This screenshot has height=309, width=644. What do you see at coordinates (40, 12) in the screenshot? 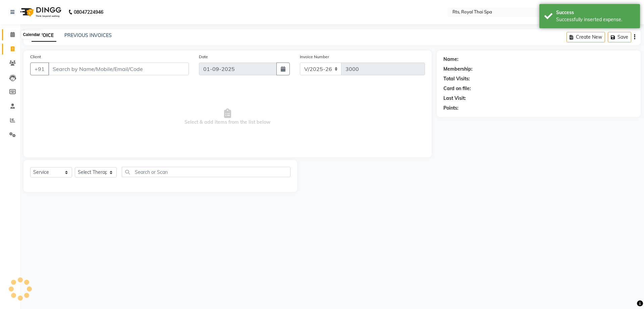
I see `img: logo` at bounding box center [40, 12].